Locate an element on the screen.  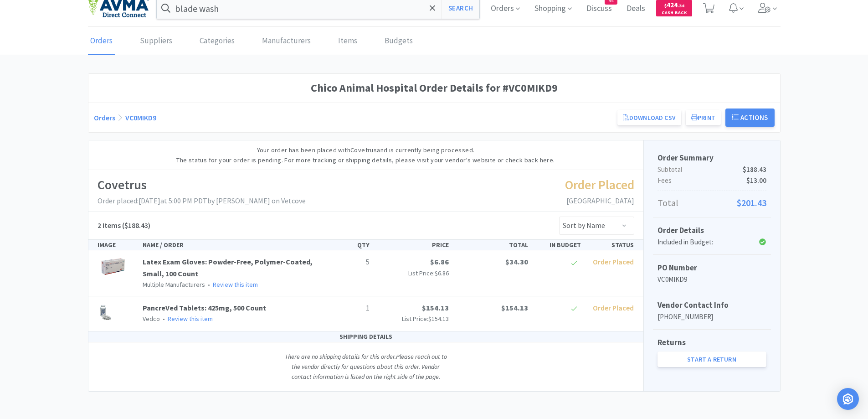
a: Latex Exam Gloves: Powder-Free, Polymer-Coated, Small, 100 Count is located at coordinates (227, 268).